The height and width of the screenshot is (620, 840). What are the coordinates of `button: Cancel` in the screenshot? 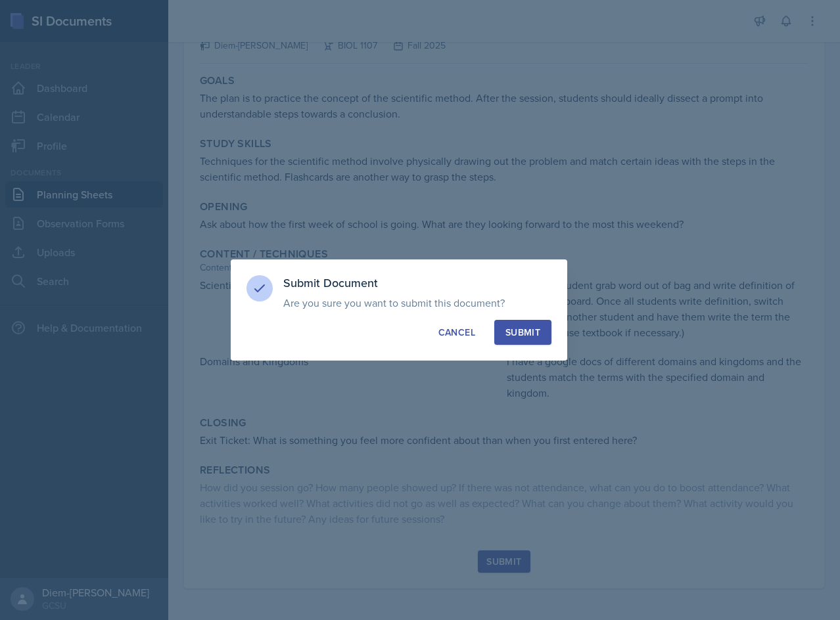 It's located at (457, 332).